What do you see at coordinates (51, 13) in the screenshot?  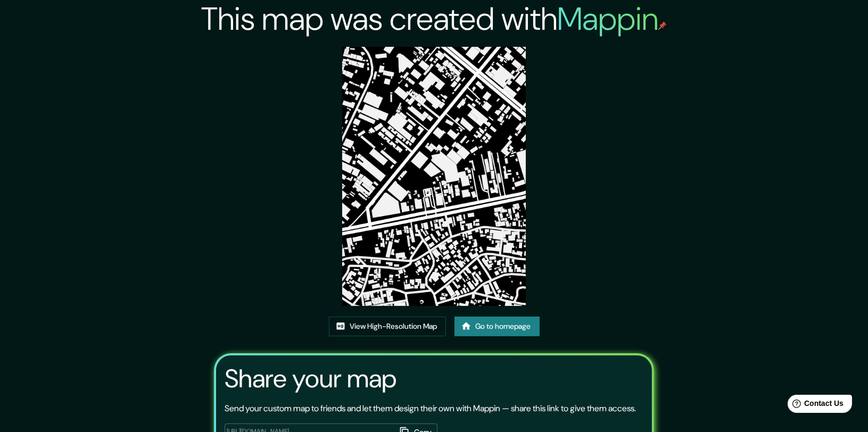 I see `span: Contact Us` at bounding box center [51, 13].